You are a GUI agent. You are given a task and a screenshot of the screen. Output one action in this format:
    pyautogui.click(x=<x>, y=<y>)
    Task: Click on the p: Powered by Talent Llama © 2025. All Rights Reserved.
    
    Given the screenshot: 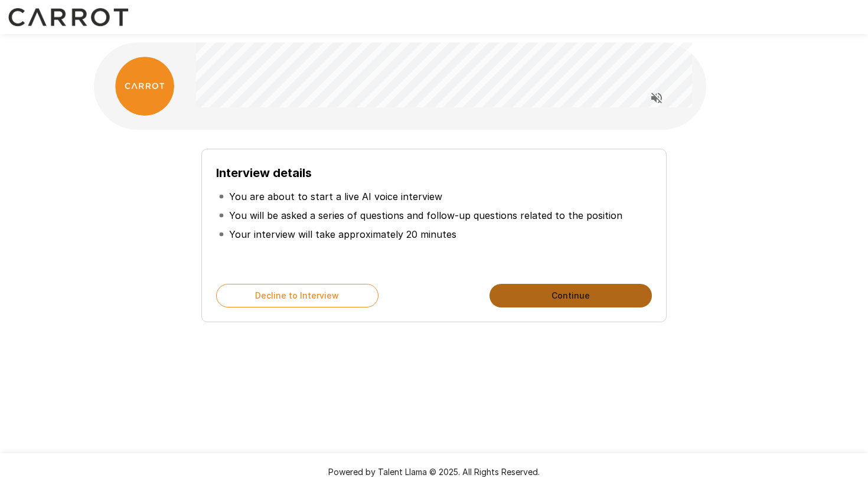 What is the action you would take?
    pyautogui.click(x=434, y=473)
    